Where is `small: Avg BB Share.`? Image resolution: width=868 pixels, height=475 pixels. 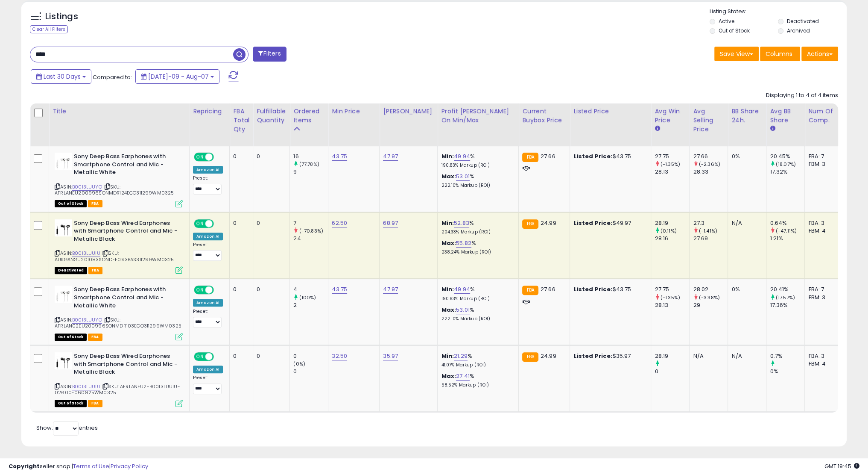
small: Avg BB Share. is located at coordinates (773, 129).